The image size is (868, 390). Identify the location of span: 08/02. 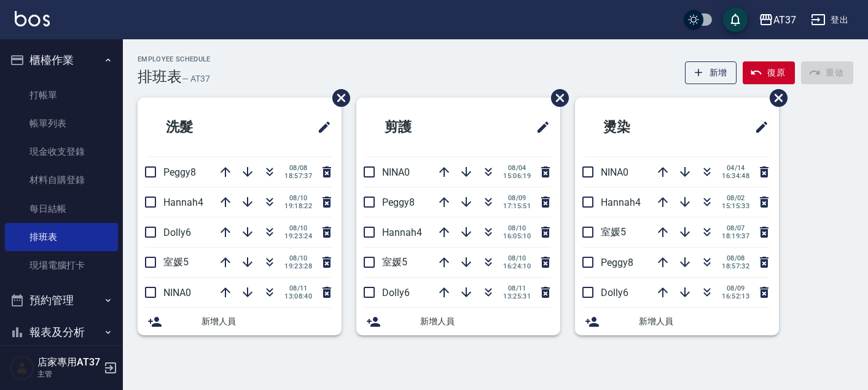
(735, 198).